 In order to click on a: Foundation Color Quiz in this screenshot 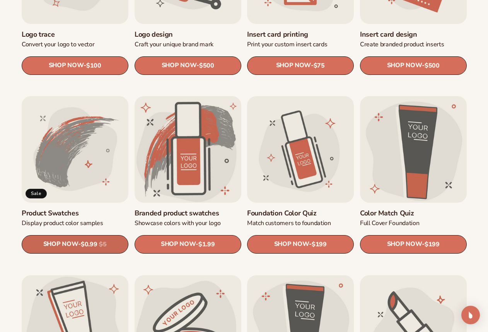, I will do `click(300, 213)`.